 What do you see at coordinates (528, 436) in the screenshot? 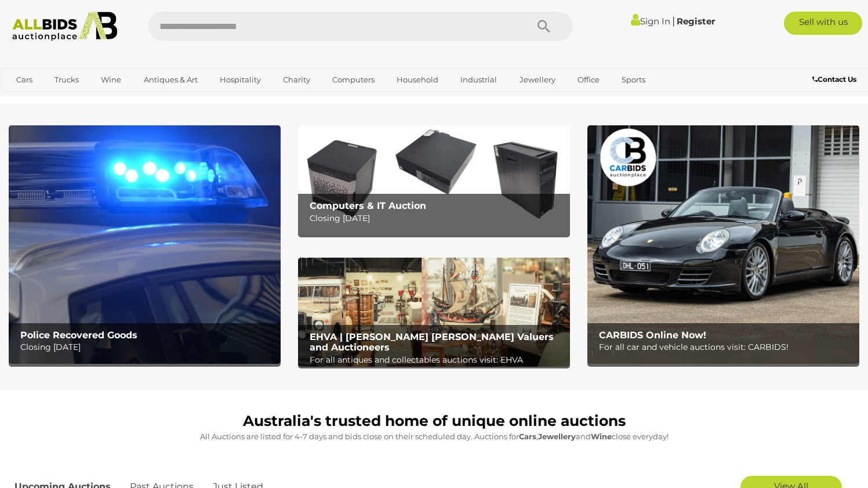
I see `strong: Cars` at bounding box center [528, 436].